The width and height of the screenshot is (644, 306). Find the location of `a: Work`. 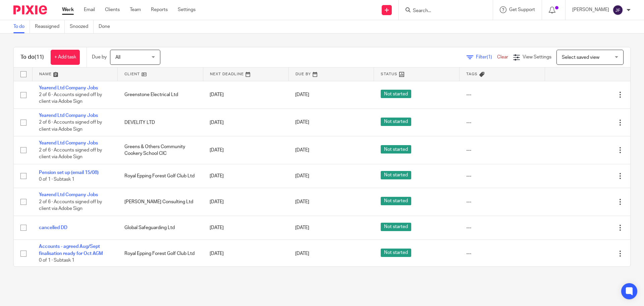

a: Work is located at coordinates (68, 10).